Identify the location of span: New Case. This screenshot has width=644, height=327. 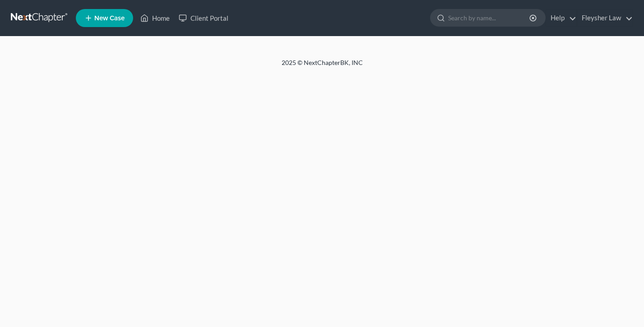
(109, 18).